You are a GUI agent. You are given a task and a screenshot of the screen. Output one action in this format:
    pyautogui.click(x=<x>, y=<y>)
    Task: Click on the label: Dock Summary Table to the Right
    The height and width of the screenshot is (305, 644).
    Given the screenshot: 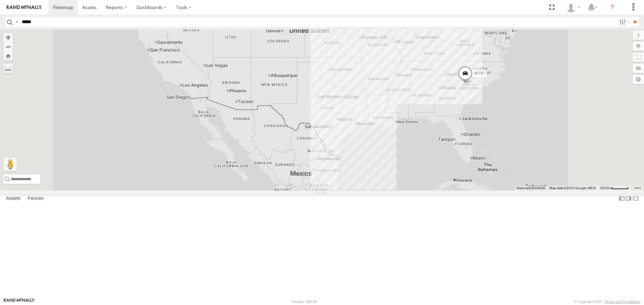 What is the action you would take?
    pyautogui.click(x=629, y=199)
    